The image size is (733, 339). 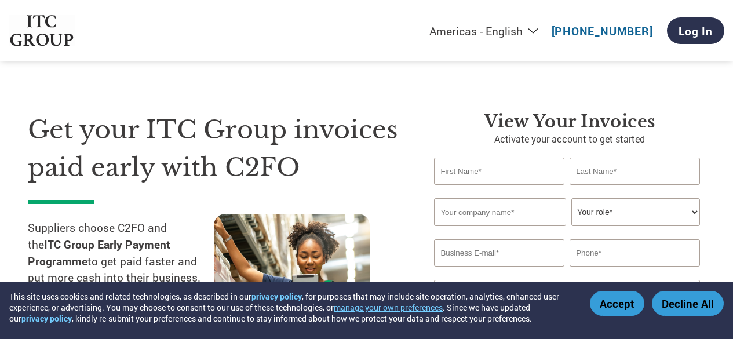 What do you see at coordinates (99, 253) in the screenshot?
I see `strong: ITC Group Early Payment Programme` at bounding box center [99, 253].